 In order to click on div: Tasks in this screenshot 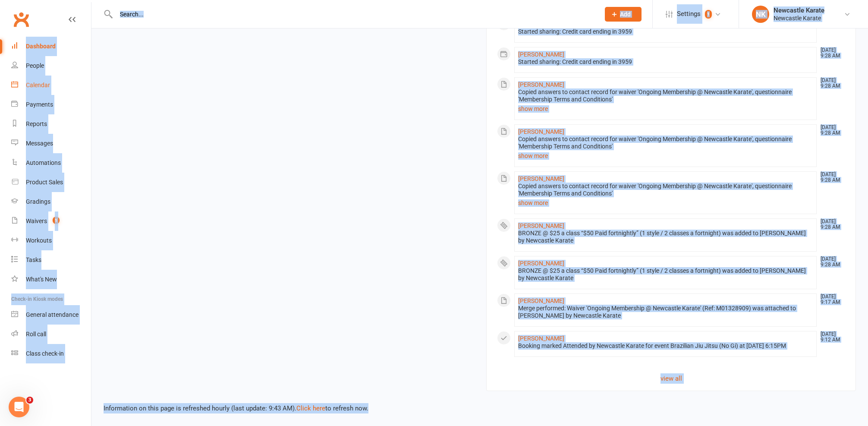, I will do `click(34, 260)`.